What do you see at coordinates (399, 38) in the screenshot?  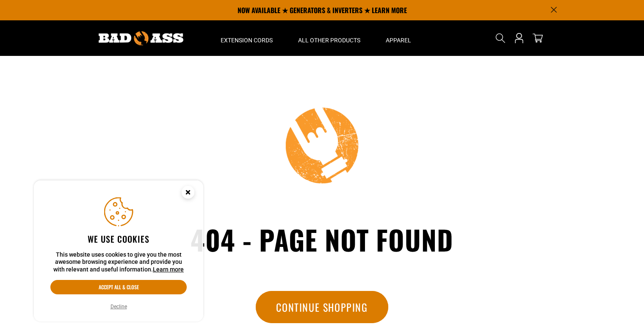 I see `summary: Apparel` at bounding box center [399, 38].